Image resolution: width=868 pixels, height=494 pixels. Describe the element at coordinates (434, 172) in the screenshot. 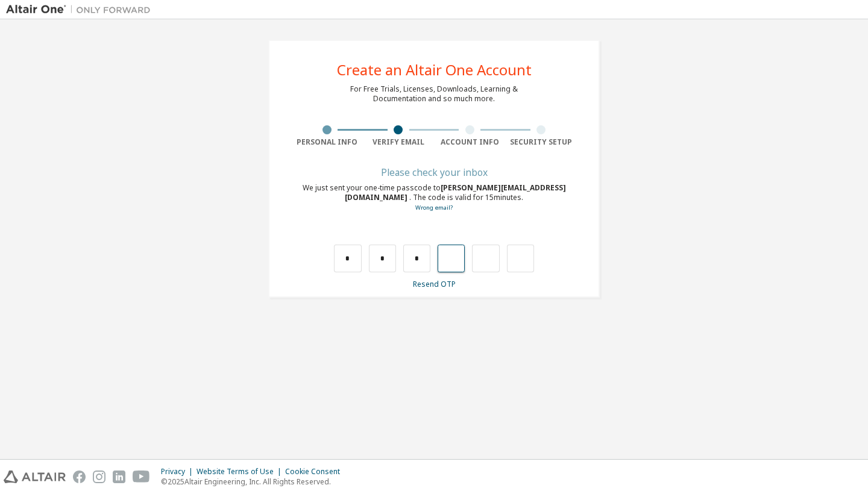

I see `div: Please check your inbox` at that location.